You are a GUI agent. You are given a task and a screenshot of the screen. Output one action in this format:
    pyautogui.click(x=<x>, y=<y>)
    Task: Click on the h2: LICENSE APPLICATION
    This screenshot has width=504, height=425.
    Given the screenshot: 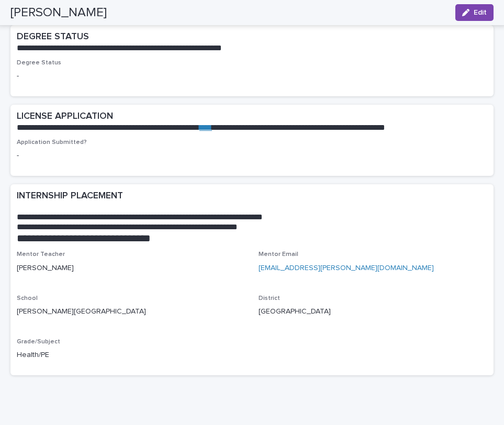 What is the action you would take?
    pyautogui.click(x=65, y=117)
    